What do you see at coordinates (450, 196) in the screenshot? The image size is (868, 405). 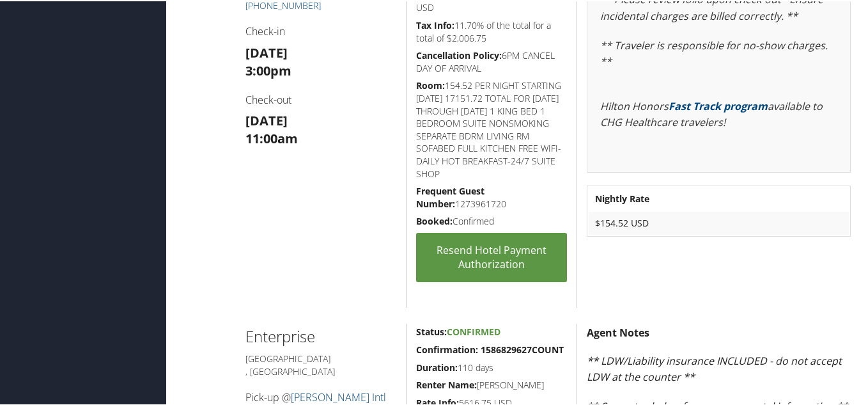 I see `strong: Frequent Guest Number:` at bounding box center [450, 196].